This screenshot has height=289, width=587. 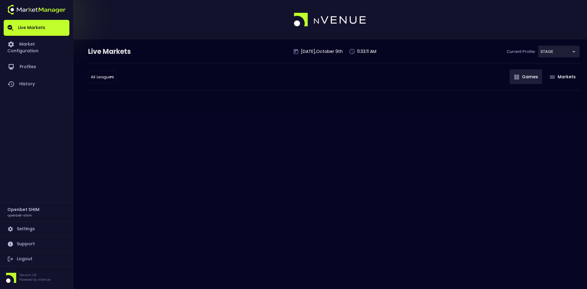 I want to click on div: Version 1.31Powered by nVenue, so click(x=36, y=278).